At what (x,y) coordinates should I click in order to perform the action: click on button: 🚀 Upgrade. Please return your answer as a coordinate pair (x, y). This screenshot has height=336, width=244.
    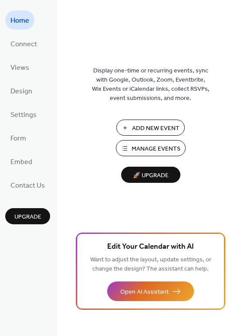
    Looking at the image, I should click on (151, 174).